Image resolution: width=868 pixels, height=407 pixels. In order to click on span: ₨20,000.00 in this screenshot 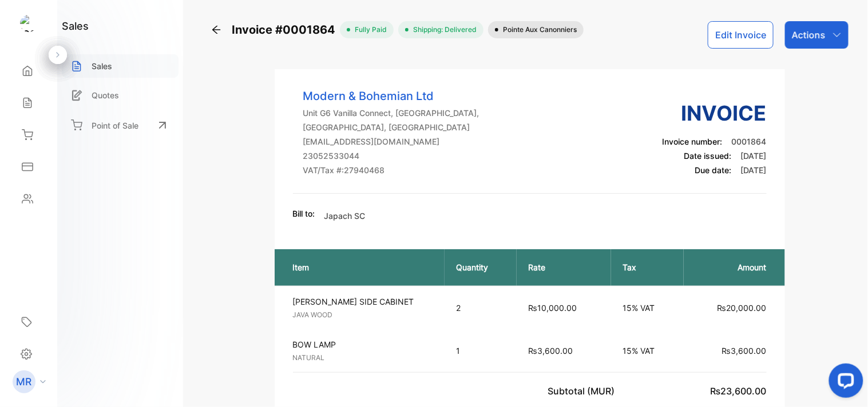, I will do `click(742, 308)`.